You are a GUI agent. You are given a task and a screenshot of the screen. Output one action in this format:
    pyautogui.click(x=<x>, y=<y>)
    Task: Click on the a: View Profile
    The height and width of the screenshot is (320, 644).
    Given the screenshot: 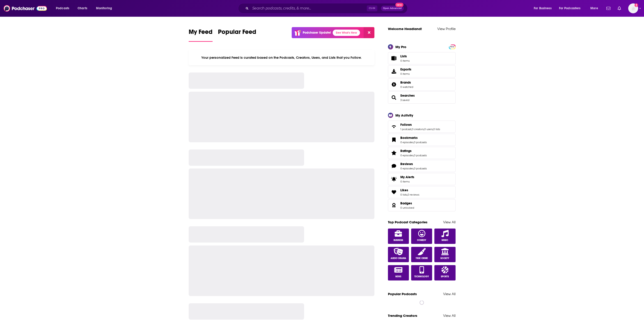 What is the action you would take?
    pyautogui.click(x=446, y=28)
    